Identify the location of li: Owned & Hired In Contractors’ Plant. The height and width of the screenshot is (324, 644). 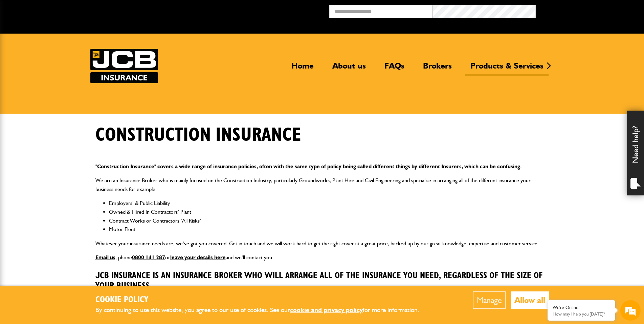
(329, 212).